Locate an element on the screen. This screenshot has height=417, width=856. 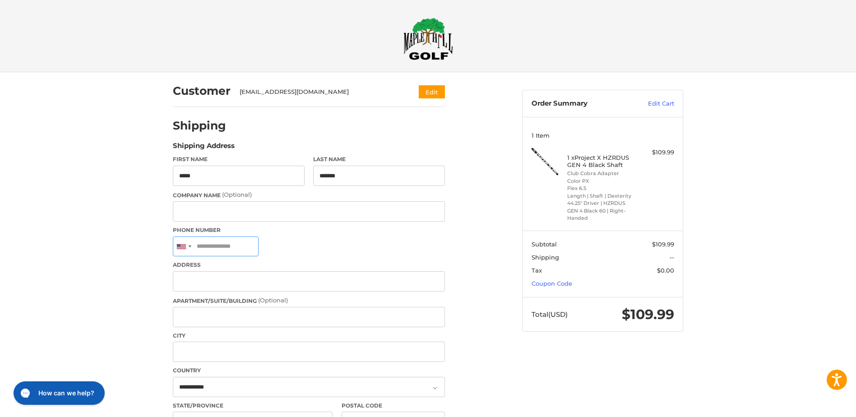
h3: 1 Item is located at coordinates (603, 135).